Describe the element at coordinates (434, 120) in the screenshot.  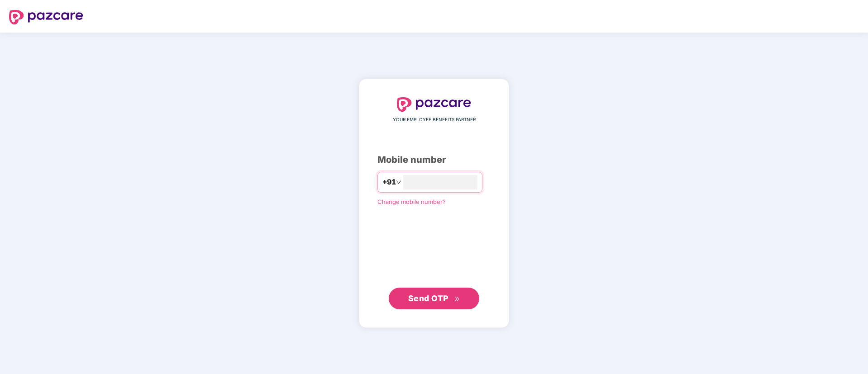
I see `span: YOUR EMPLOYEE BENEFITS PARTNER` at that location.